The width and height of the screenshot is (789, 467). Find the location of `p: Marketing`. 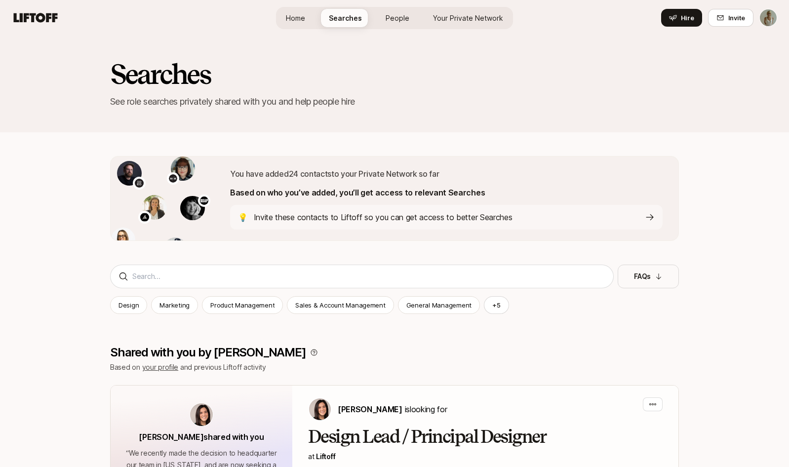

p: Marketing is located at coordinates (174, 305).